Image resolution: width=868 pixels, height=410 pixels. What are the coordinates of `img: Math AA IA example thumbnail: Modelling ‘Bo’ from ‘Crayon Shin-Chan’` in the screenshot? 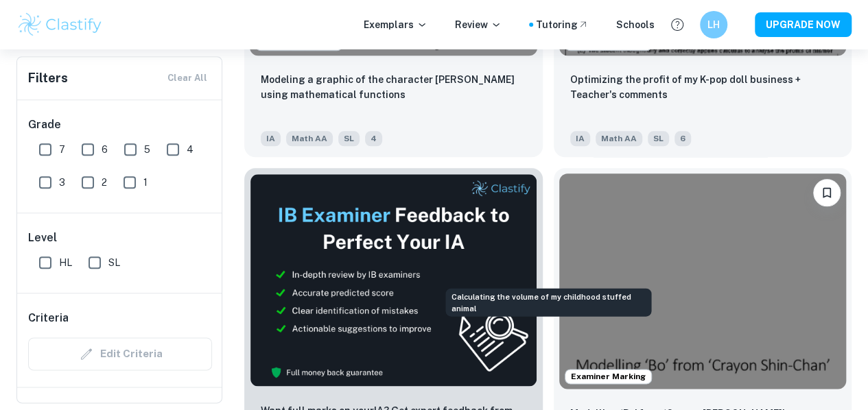 It's located at (702, 281).